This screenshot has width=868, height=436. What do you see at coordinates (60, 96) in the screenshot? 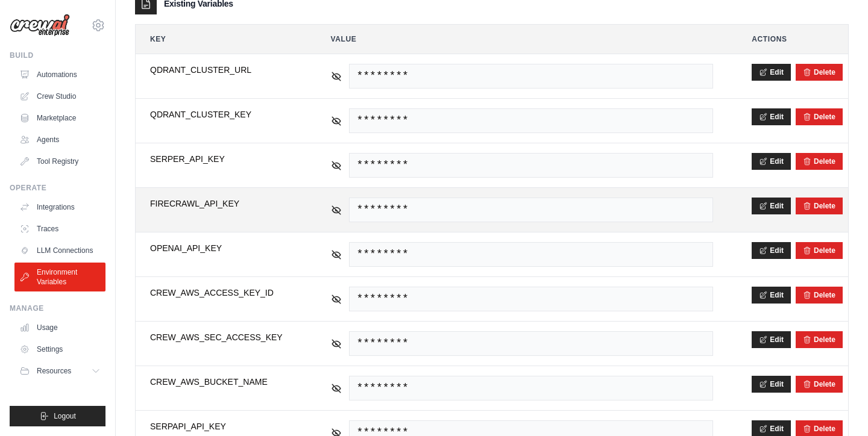
I see `a: Crew Studio` at bounding box center [60, 96].